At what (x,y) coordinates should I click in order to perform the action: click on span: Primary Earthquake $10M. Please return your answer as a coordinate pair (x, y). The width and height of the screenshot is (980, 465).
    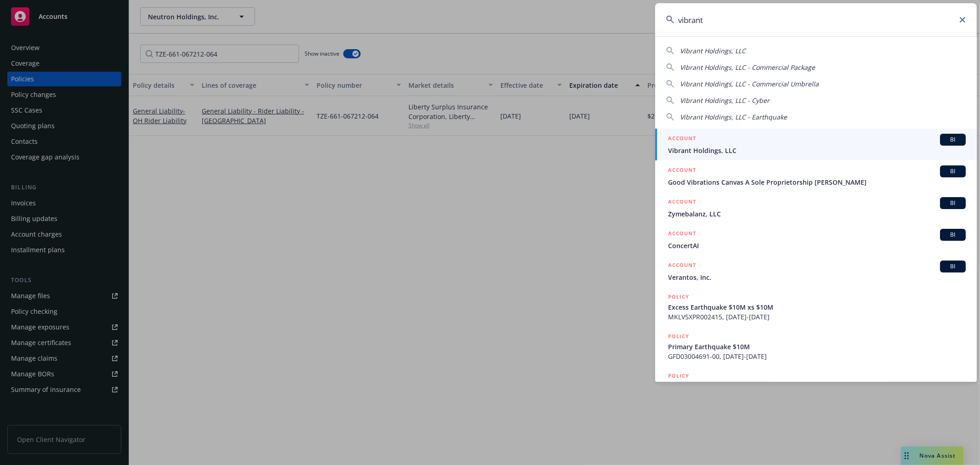
    Looking at the image, I should click on (817, 347).